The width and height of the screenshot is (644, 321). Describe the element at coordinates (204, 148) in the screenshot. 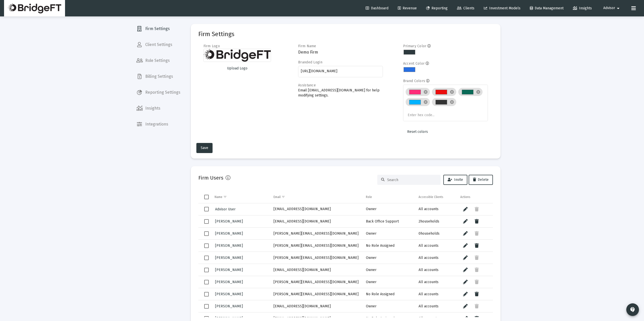

I see `span: Save` at that location.